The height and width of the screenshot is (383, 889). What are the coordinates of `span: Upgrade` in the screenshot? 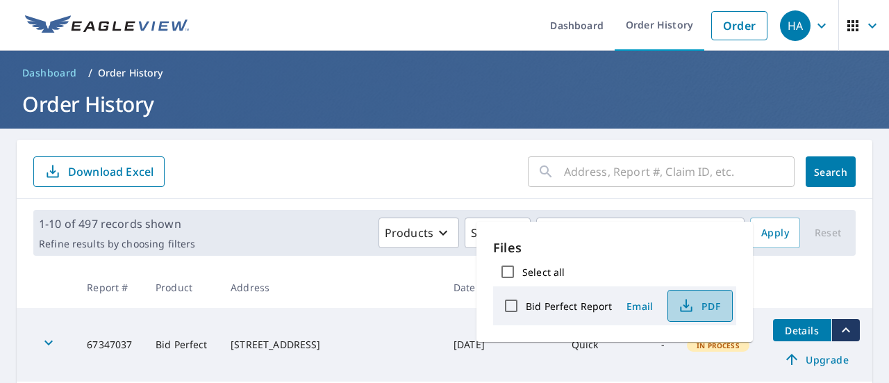 It's located at (816, 359).